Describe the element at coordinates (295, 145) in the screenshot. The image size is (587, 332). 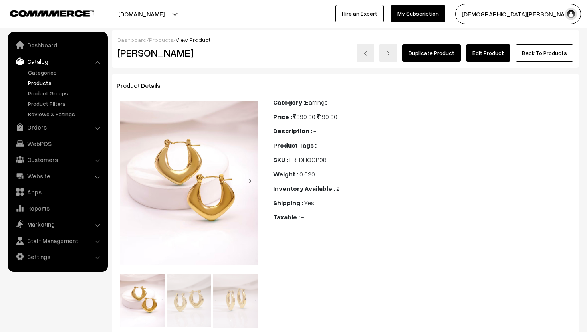
I see `b: Product Tags :` at that location.